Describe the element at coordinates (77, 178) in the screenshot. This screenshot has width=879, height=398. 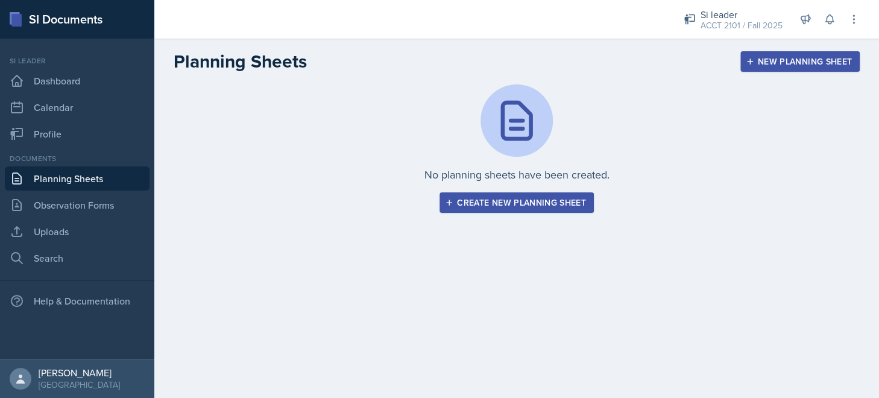
I see `a: Planning Sheets` at that location.